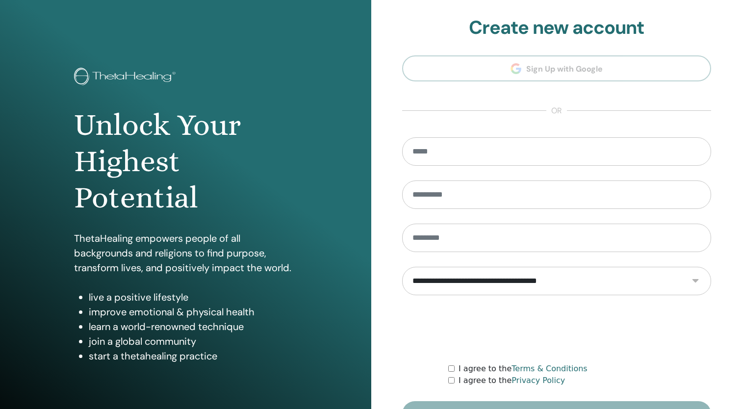 Image resolution: width=742 pixels, height=409 pixels. What do you see at coordinates (557, 28) in the screenshot?
I see `h2: Create new account` at bounding box center [557, 28].